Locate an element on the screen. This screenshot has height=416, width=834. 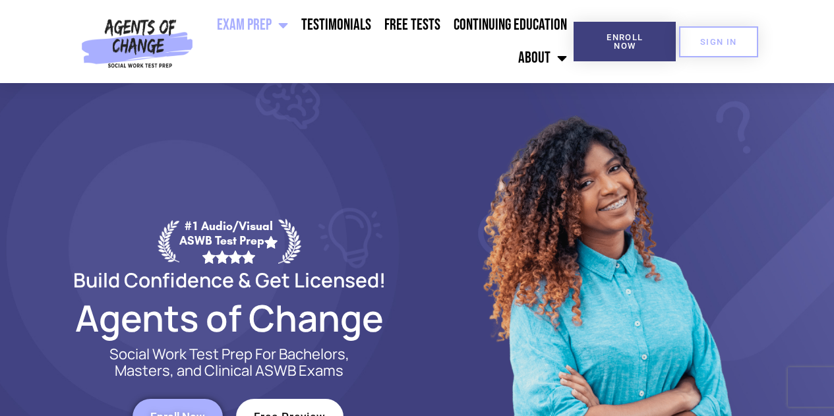
a: Exam Prep is located at coordinates (253, 25).